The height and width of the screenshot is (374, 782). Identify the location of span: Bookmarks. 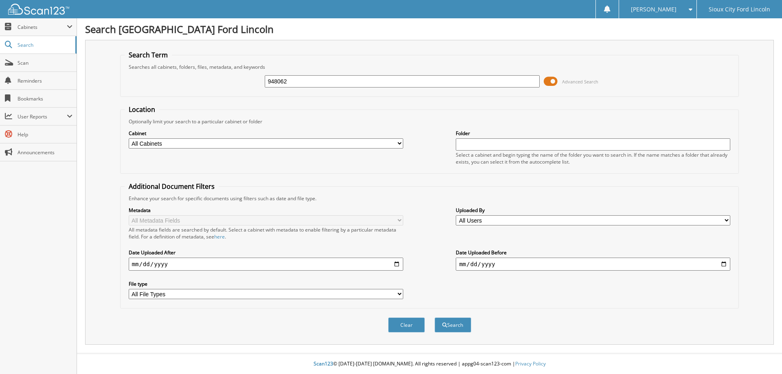
(45, 99).